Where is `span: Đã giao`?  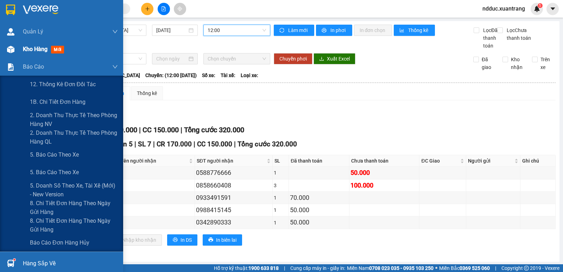 span: Đã giao is located at coordinates (488, 63).